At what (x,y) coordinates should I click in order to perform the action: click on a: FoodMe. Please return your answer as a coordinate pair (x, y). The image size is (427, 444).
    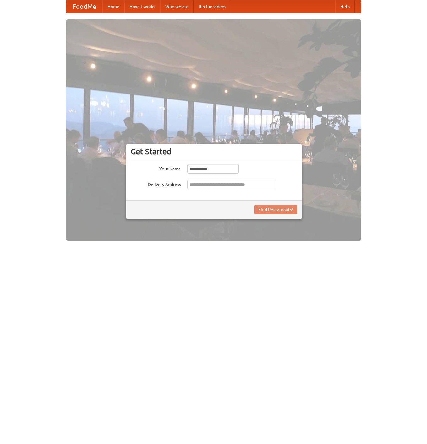
    Looking at the image, I should click on (84, 7).